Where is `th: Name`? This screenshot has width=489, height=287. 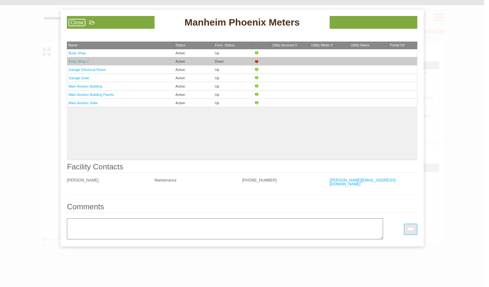
th: Name is located at coordinates (120, 45).